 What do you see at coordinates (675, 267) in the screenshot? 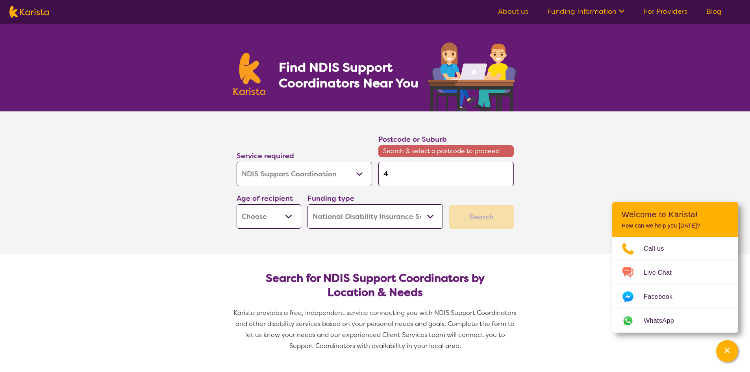
I see `div: Channel Menu` at bounding box center [675, 267].